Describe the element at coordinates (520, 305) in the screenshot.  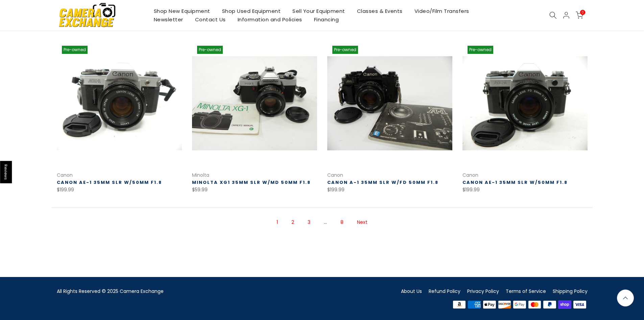
I see `img: google pay` at that location.